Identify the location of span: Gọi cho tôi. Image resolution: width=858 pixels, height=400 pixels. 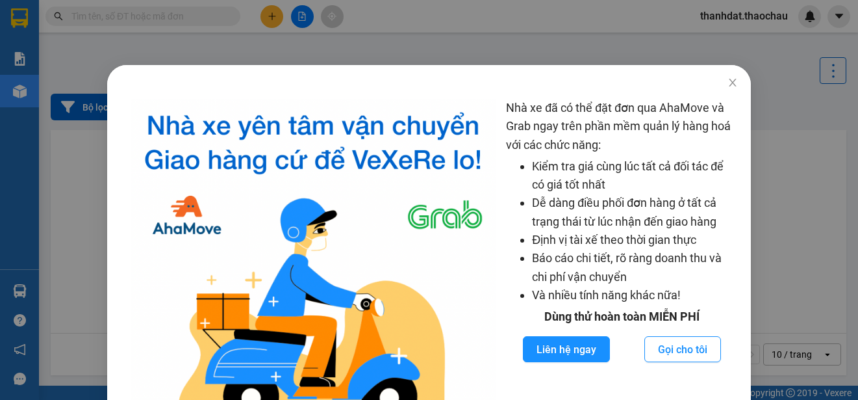
(683, 349).